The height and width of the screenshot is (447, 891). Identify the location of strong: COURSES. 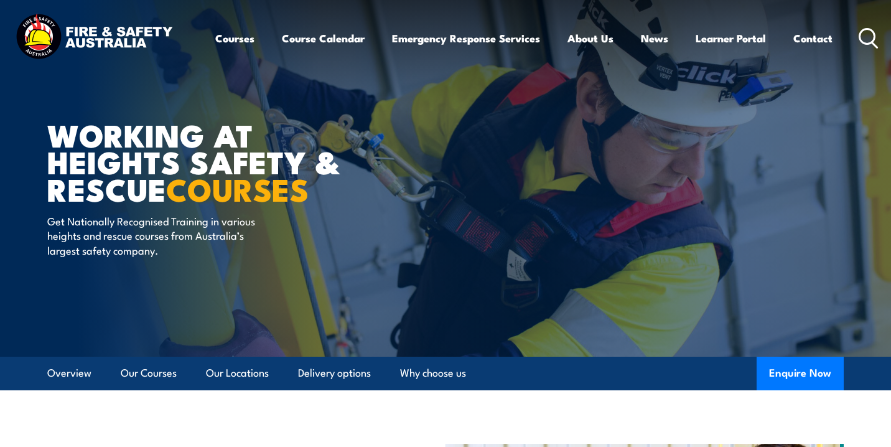
(237, 188).